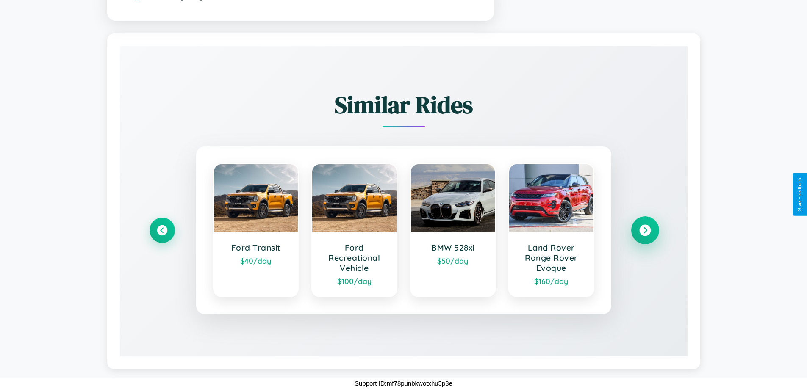 This screenshot has height=389, width=807. What do you see at coordinates (256, 248) in the screenshot?
I see `h3: Ford Transit` at bounding box center [256, 248].